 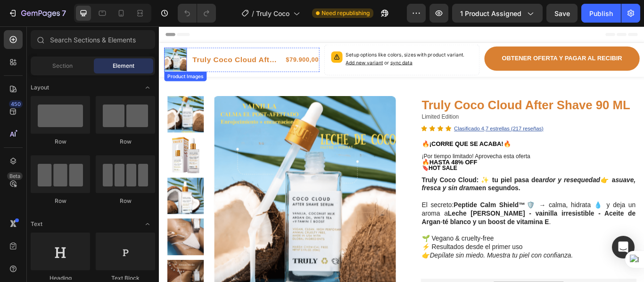 What do you see at coordinates (282, 42) in the screenshot?
I see `span: sync data` at bounding box center [282, 42].